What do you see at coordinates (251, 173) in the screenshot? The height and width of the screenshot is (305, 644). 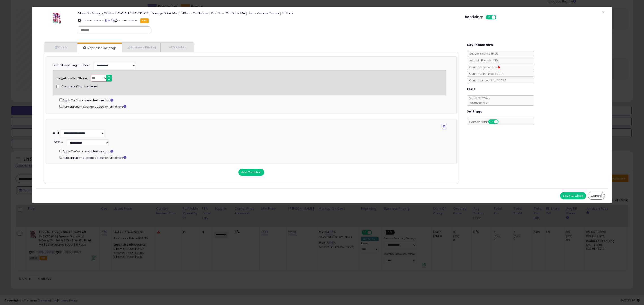 I see `button: Add Condition` at bounding box center [251, 173].